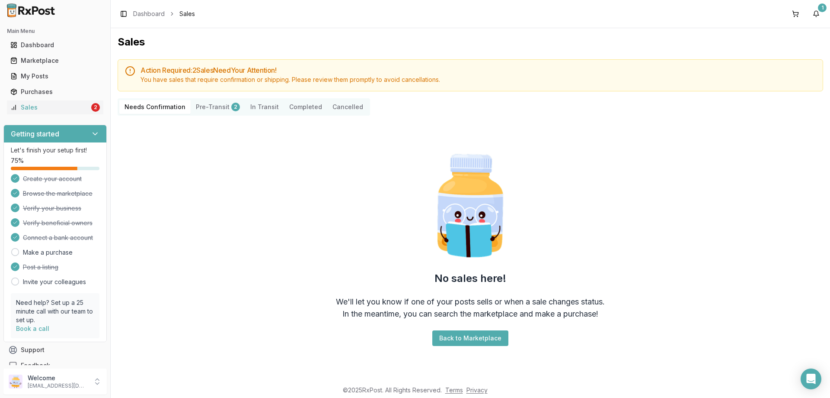  Describe the element at coordinates (55, 92) in the screenshot. I see `a: Purchases` at that location.